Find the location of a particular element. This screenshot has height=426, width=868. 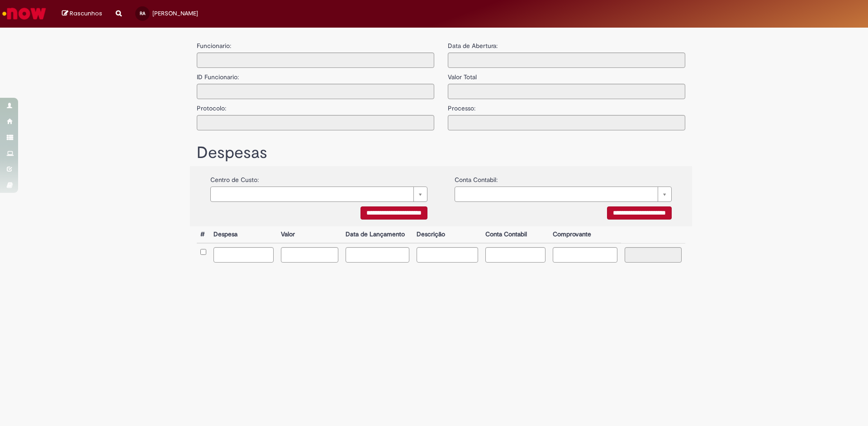

label: Protocolo: is located at coordinates (211, 106).